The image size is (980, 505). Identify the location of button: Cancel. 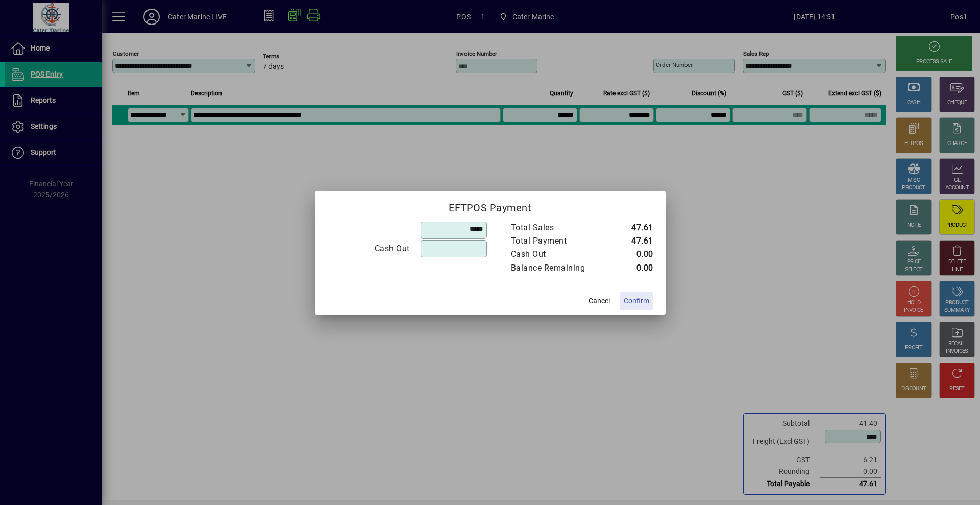
(599, 301).